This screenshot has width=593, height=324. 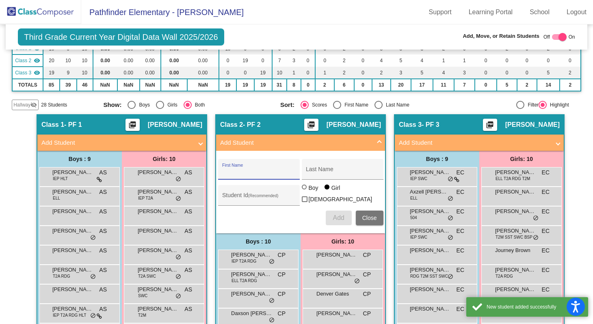 I want to click on span: Close, so click(x=369, y=218).